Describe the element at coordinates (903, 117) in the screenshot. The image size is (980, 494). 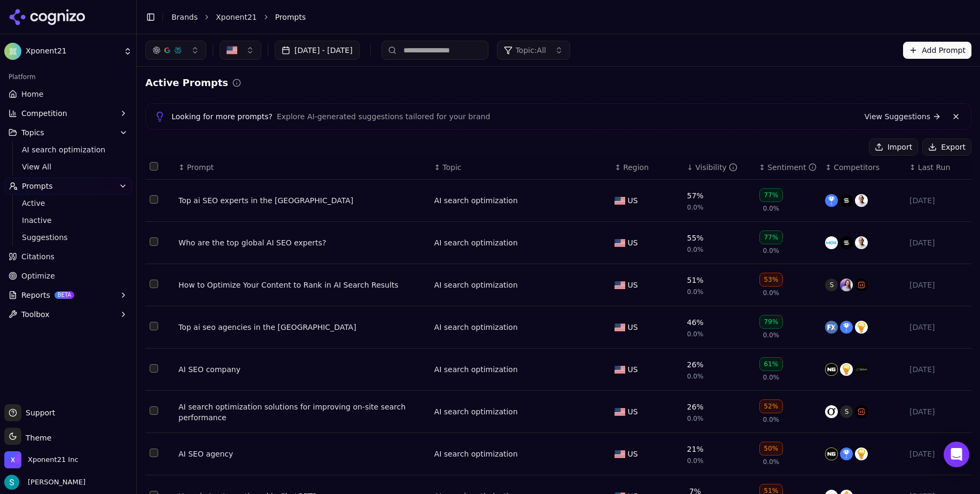
I see `a: View Suggestions` at that location.